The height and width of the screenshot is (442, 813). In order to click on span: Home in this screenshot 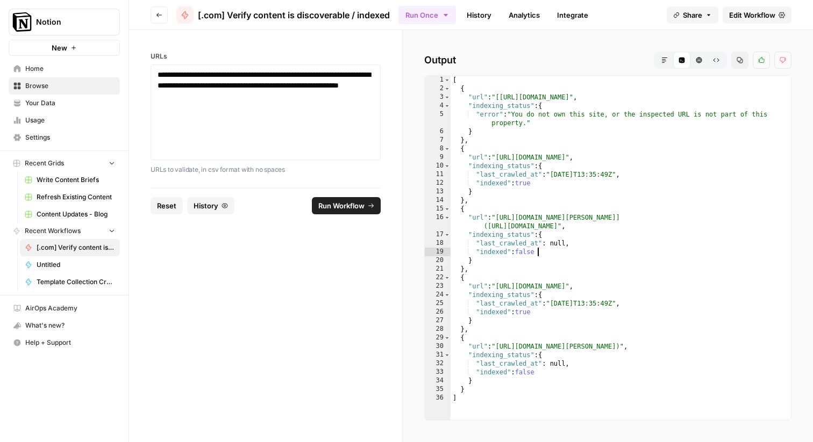, I will do `click(70, 69)`.